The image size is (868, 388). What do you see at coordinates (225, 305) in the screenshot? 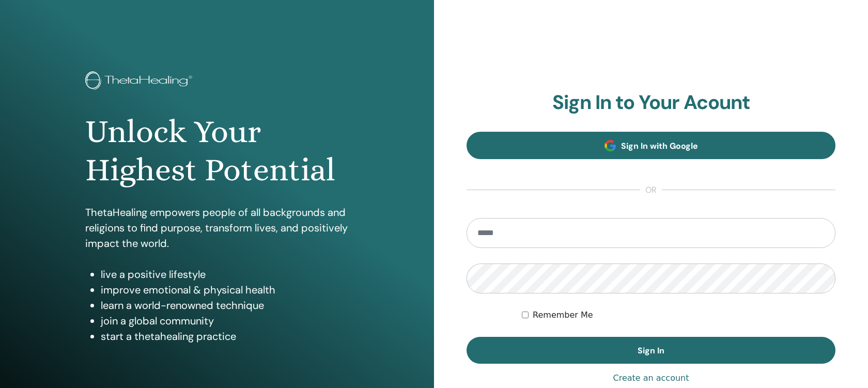
I see `li: learn a world-renowned technique` at bounding box center [225, 305].